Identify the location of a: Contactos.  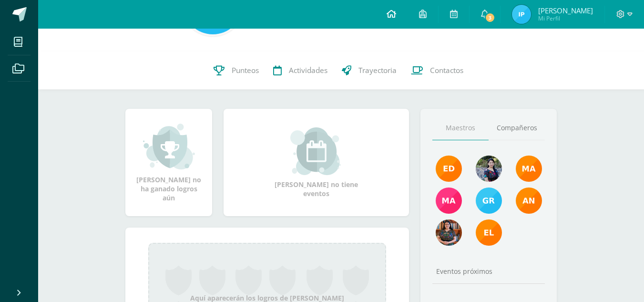
(437, 70).